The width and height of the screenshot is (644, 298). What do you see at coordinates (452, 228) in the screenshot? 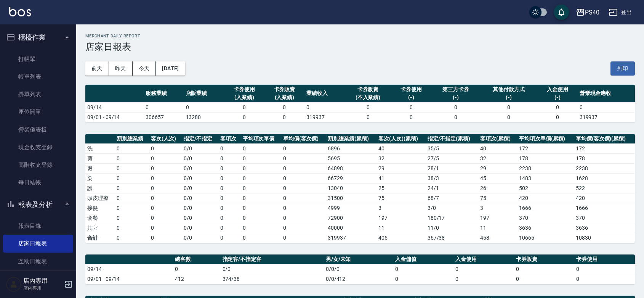
I see `td: 11 / 0` at bounding box center [452, 228].